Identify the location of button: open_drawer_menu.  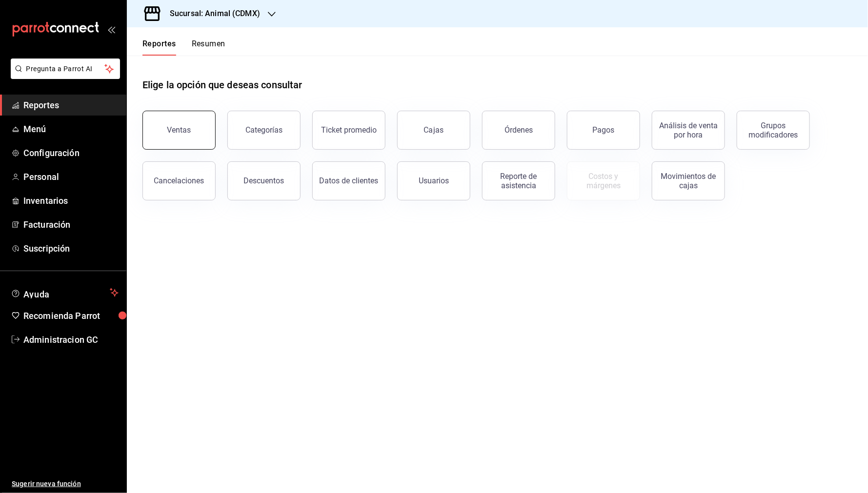
(111, 29).